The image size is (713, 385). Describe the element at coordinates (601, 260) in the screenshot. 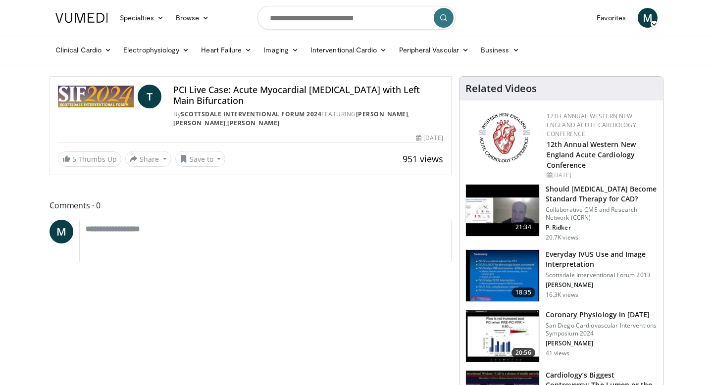

I see `h3: Everyday IVUS Use and Image Interpretation` at that location.